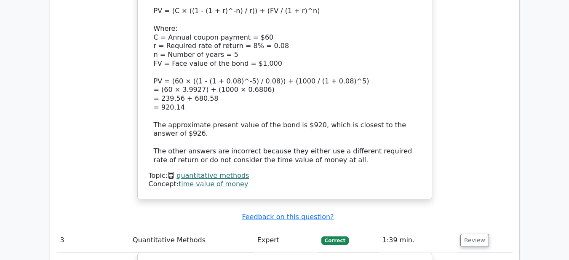 Image resolution: width=569 pixels, height=260 pixels. I want to click on td: 1:39 min., so click(418, 240).